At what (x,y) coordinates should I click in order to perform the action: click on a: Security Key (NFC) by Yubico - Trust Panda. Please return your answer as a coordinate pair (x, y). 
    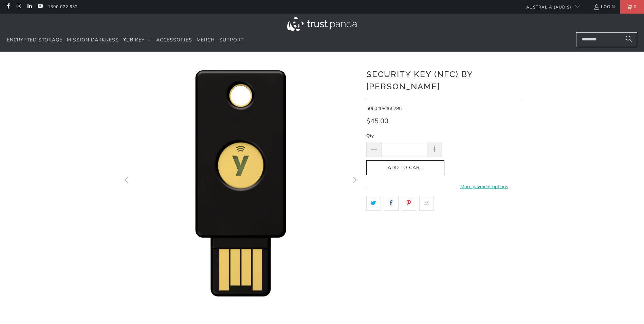
    Looking at the image, I should click on (241, 181).